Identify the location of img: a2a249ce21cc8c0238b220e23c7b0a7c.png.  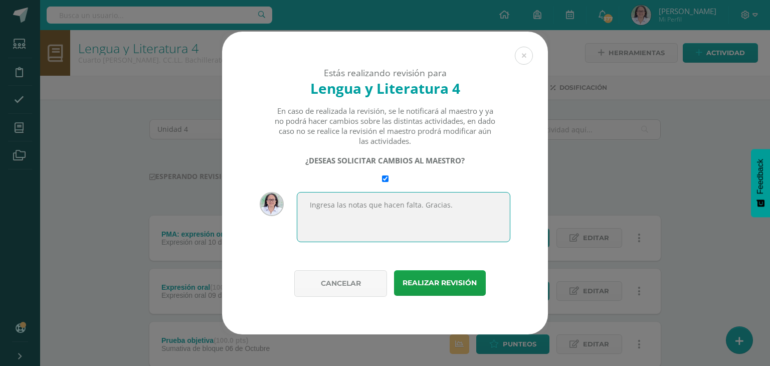
(272, 204).